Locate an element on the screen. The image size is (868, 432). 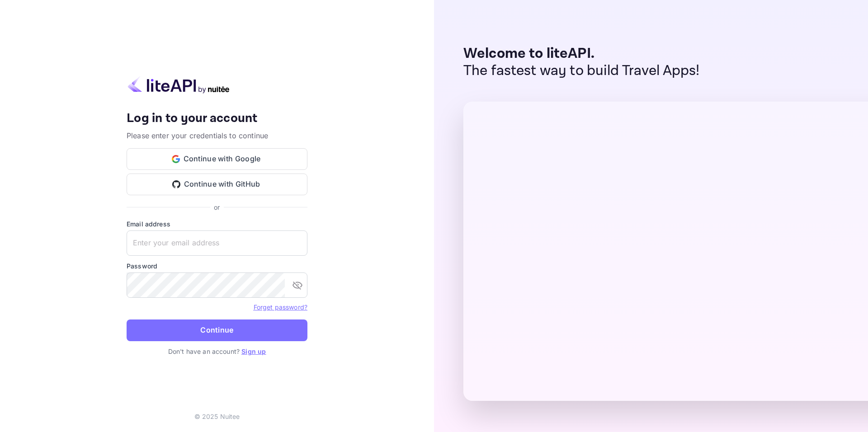
a: Forget password? is located at coordinates (281, 306).